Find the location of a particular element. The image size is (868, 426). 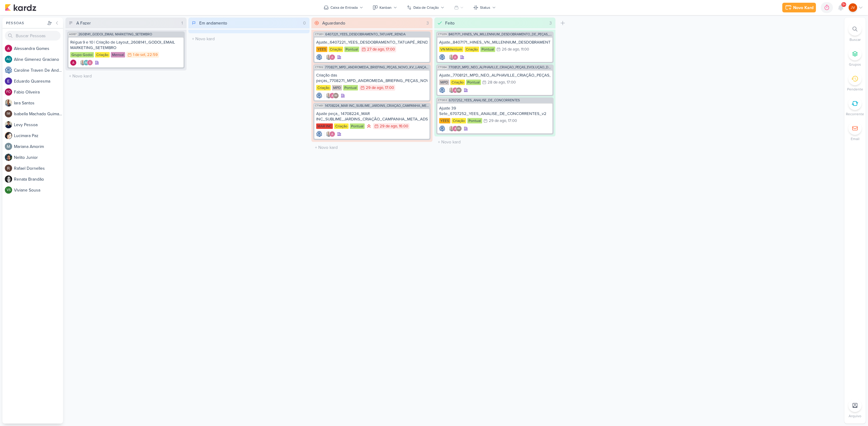

p: VS is located at coordinates (8, 190).